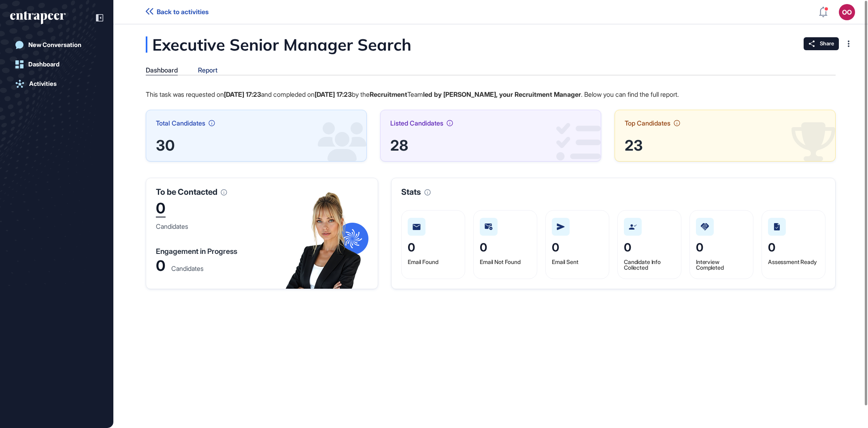  What do you see at coordinates (491, 145) in the screenshot?
I see `div: 28` at bounding box center [491, 145].